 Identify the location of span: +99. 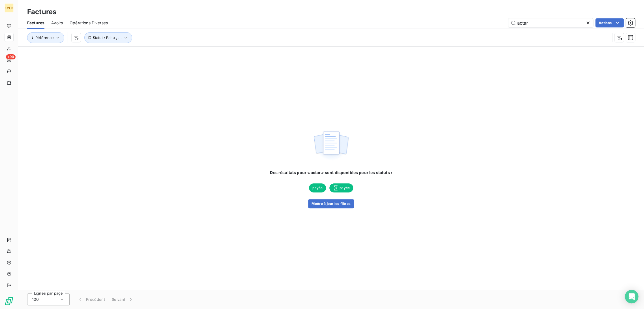
(11, 57).